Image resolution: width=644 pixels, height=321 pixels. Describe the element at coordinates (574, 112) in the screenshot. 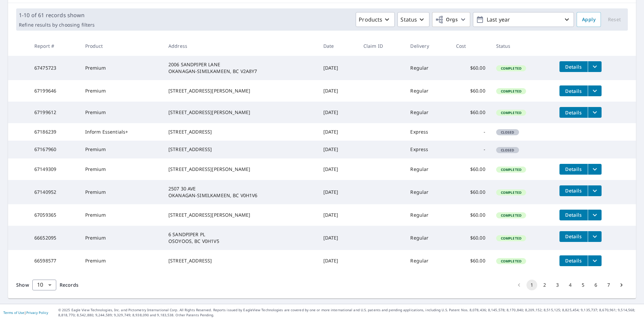

I see `button: detailsBtn-67199612` at that location.